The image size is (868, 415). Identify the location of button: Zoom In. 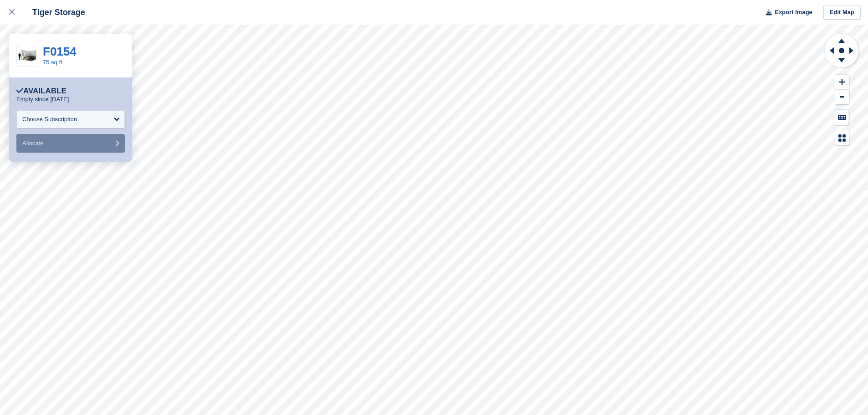
(842, 82).